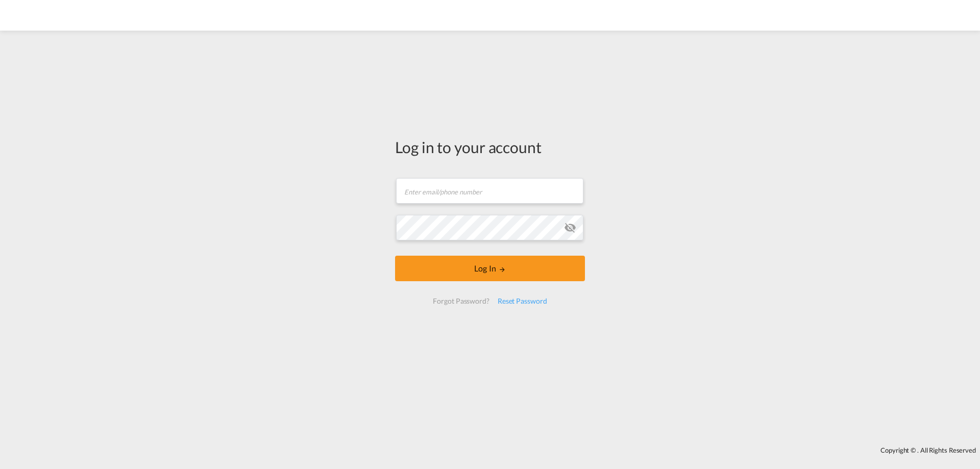 Image resolution: width=980 pixels, height=469 pixels. What do you see at coordinates (490, 191) in the screenshot?
I see `input: Enter email/phone number` at bounding box center [490, 191].